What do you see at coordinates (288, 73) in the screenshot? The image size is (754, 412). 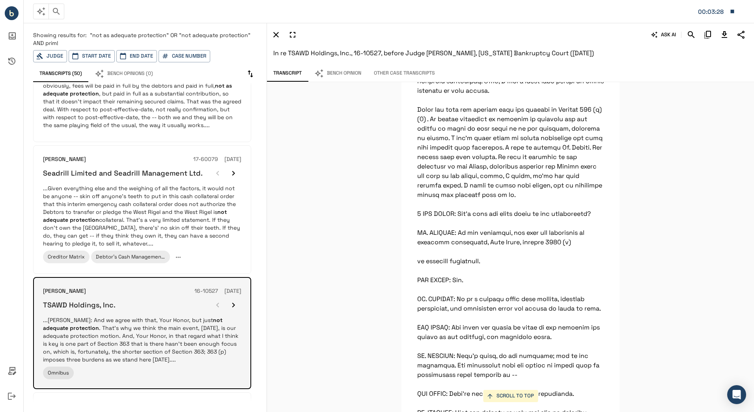 I see `button: Transcript` at bounding box center [288, 73].